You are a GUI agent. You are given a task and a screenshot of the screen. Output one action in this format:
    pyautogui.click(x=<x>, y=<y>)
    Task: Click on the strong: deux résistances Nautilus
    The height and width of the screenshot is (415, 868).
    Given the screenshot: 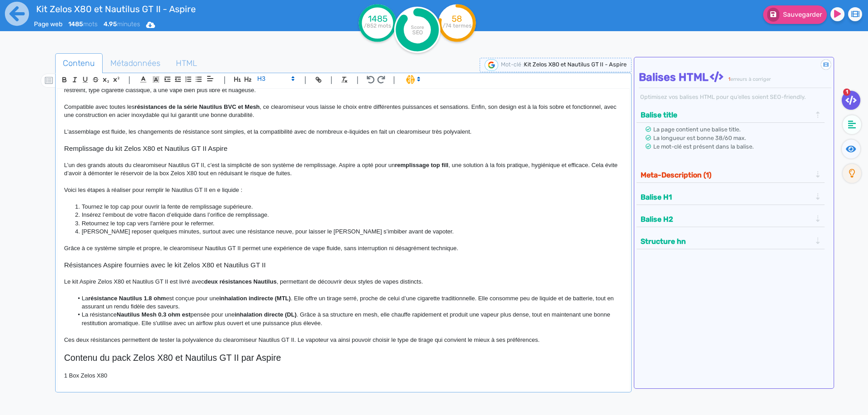 What is the action you would take?
    pyautogui.click(x=240, y=282)
    